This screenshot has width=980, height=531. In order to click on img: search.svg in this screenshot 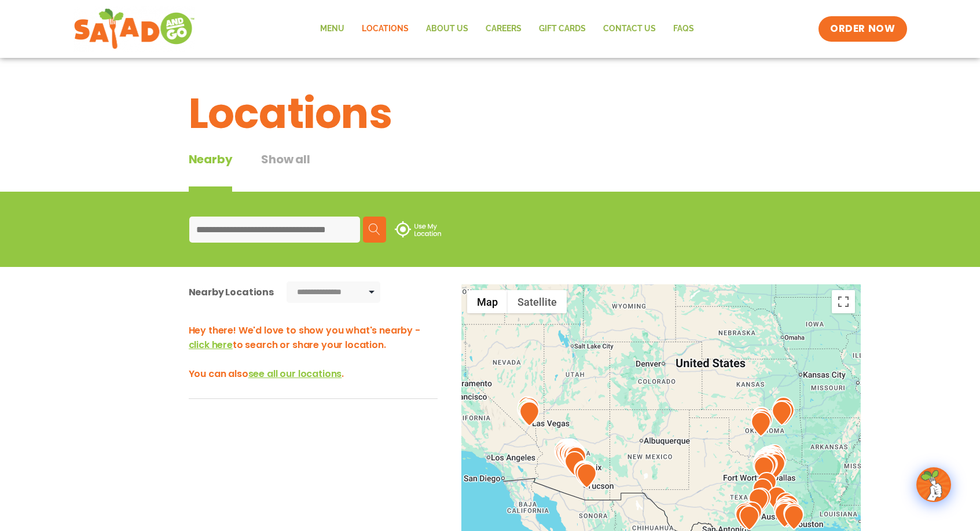, I will do `click(375, 229)`.